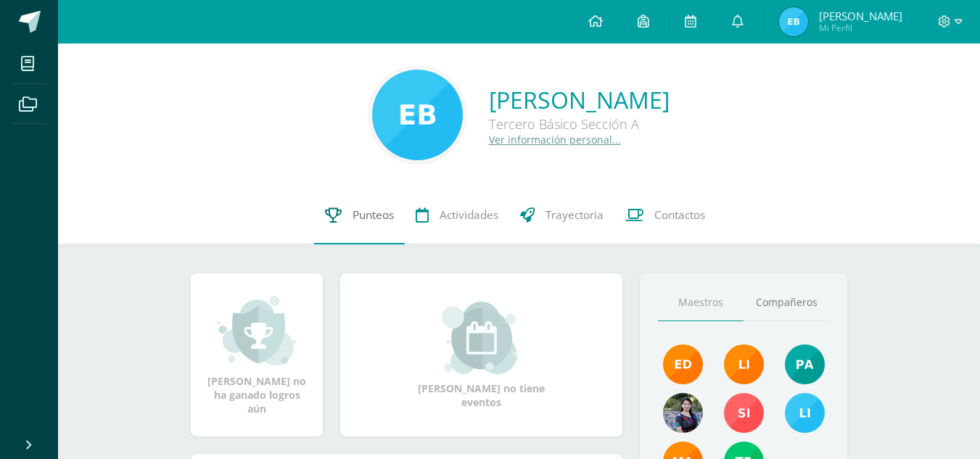  I want to click on span: Punteos, so click(372, 215).